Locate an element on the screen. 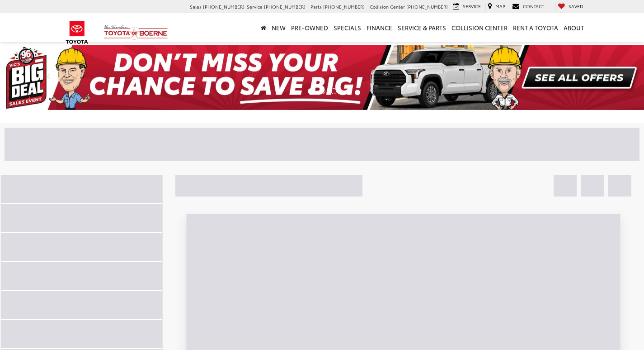 The image size is (644, 350). a: Service is located at coordinates (467, 7).